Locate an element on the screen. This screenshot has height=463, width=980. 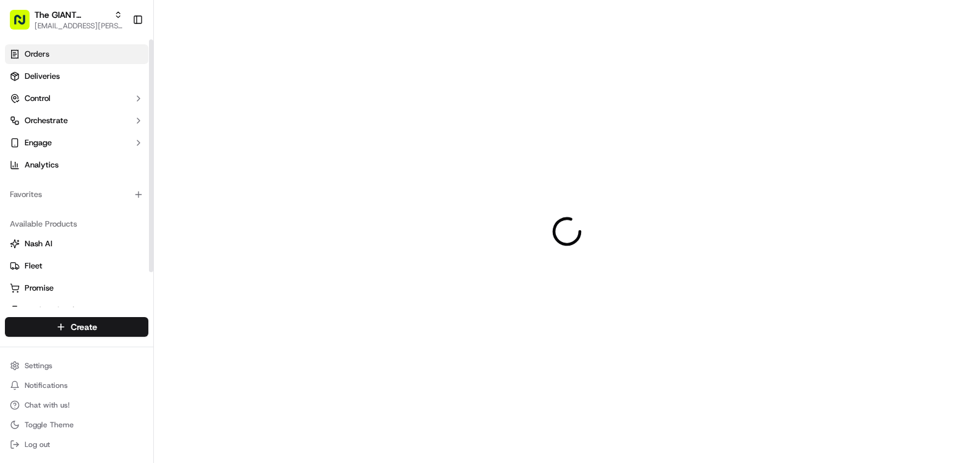
button: Promise is located at coordinates (76, 288).